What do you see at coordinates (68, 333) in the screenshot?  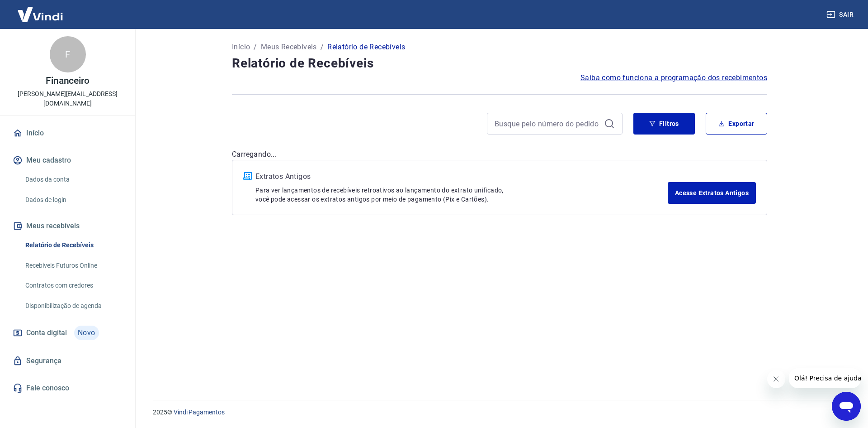 I see `a: Conta digitalNovo` at bounding box center [68, 333].